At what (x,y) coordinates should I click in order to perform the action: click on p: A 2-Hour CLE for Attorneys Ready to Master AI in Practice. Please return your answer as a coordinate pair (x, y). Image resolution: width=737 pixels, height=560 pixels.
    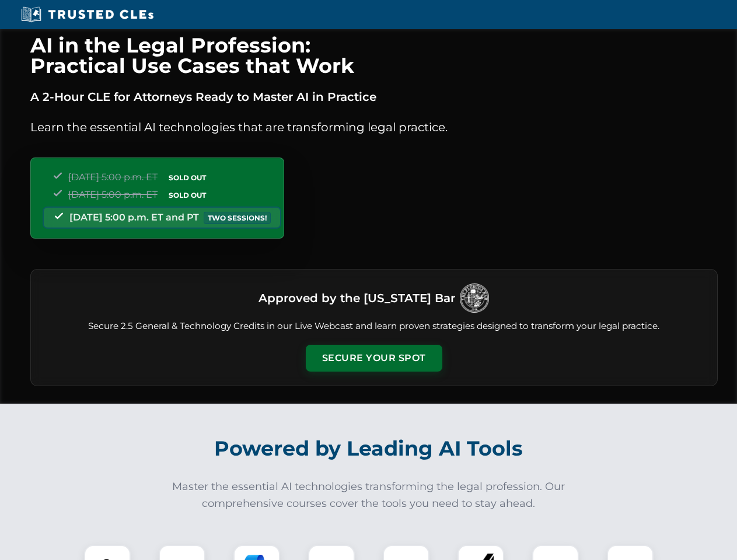
    Looking at the image, I should click on (374, 97).